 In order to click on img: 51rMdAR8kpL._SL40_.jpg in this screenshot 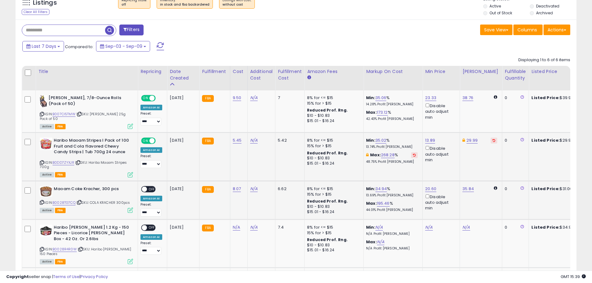, I will do `click(46, 191)`.